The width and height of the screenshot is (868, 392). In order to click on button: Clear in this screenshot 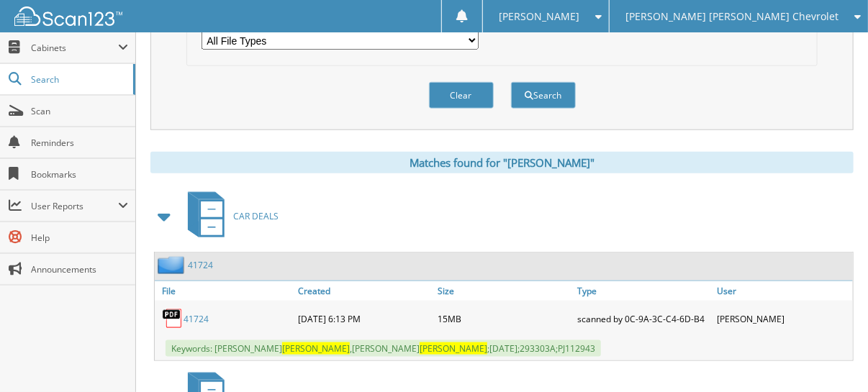, I will do `click(461, 95)`.